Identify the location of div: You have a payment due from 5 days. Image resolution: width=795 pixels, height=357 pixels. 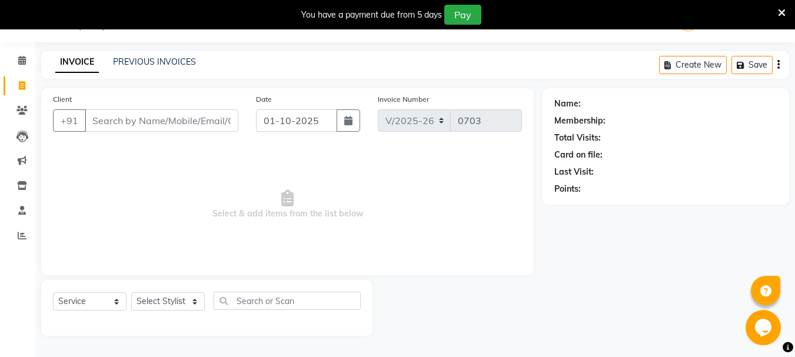
(371, 15).